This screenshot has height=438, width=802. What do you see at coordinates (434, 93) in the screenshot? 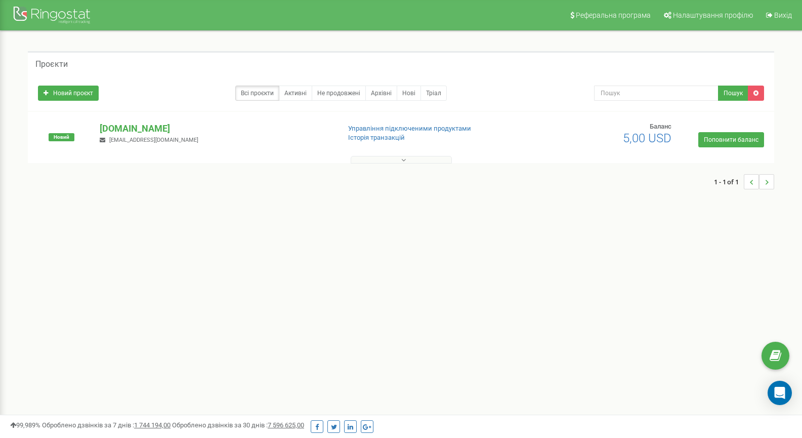
I see `a: Тріал` at bounding box center [434, 93].